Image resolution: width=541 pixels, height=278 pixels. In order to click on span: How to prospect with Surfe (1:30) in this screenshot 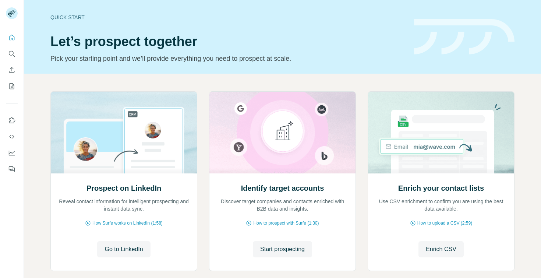, I will do `click(286, 223)`.